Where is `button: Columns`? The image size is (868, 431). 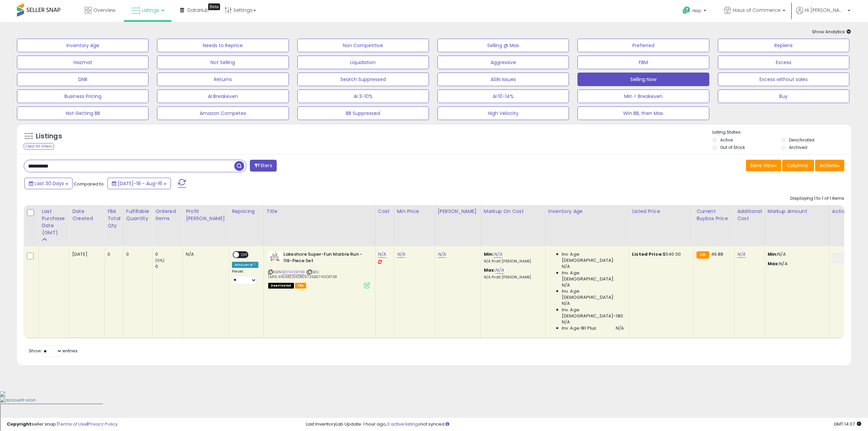
button: Columns is located at coordinates (799, 166).